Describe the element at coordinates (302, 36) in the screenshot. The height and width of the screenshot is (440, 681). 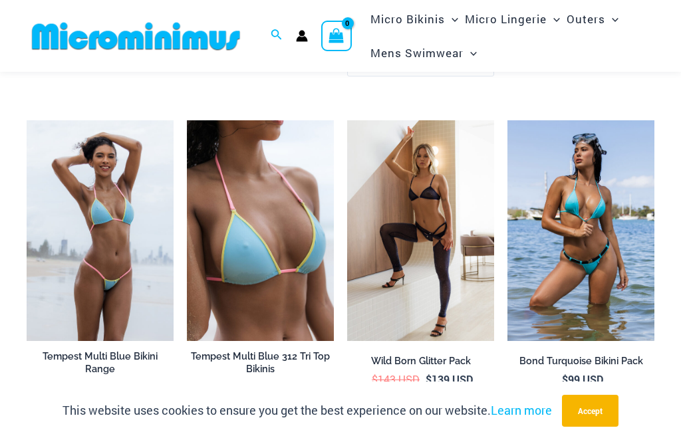
I see `a: Account icon link` at that location.